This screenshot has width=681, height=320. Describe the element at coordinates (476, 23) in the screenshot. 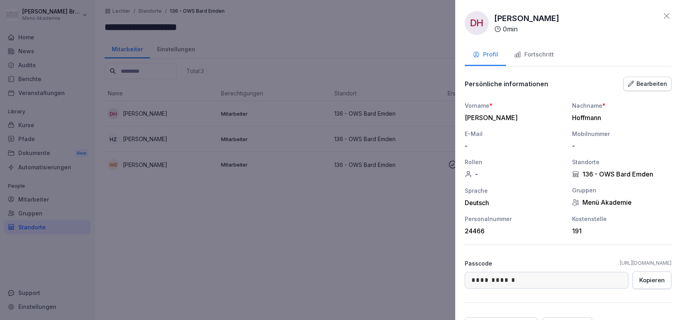

I see `div: DH` at that location.